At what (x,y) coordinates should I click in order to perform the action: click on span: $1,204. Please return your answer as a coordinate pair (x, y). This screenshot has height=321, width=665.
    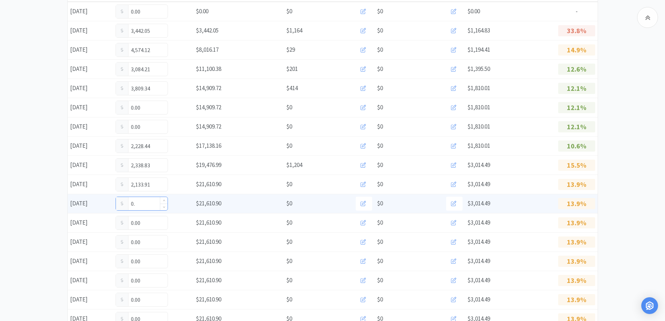
    Looking at the image, I should click on (294, 165).